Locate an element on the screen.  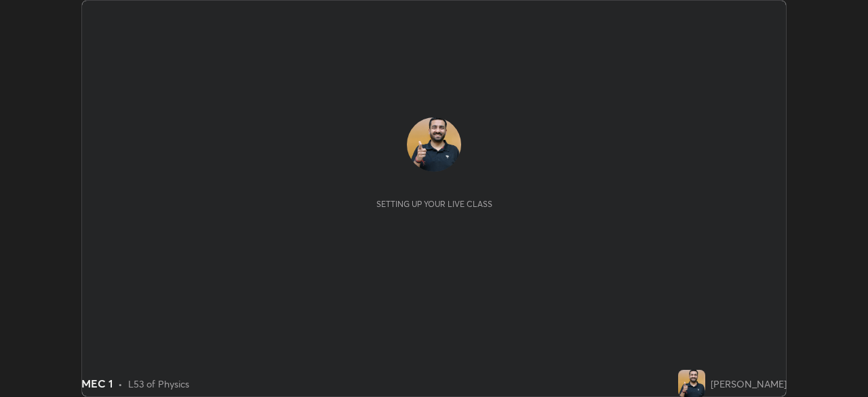
div: L53 of Physics is located at coordinates (159, 383).